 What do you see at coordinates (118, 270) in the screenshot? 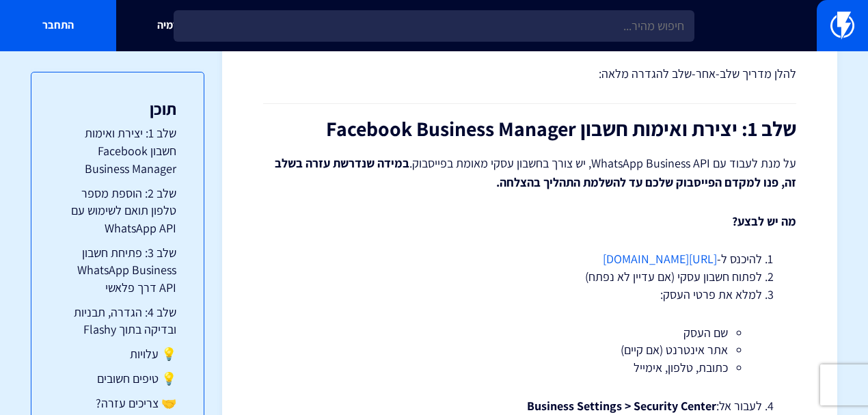
I see `a: שלב 3: פתיחת חשבון WhatsApp Business API דרך פלאשי` at bounding box center [118, 270].